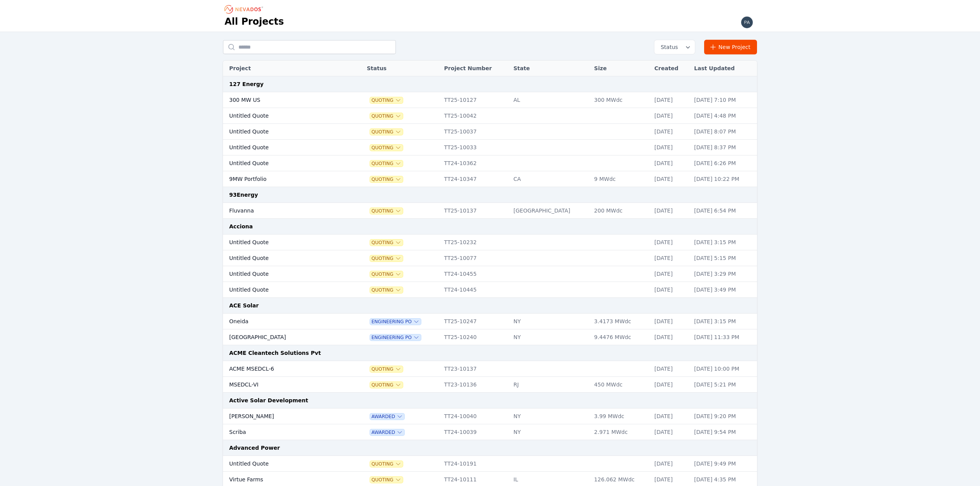 This screenshot has height=486, width=980. What do you see at coordinates (387, 433) in the screenshot?
I see `span: Awarded` at bounding box center [387, 433].